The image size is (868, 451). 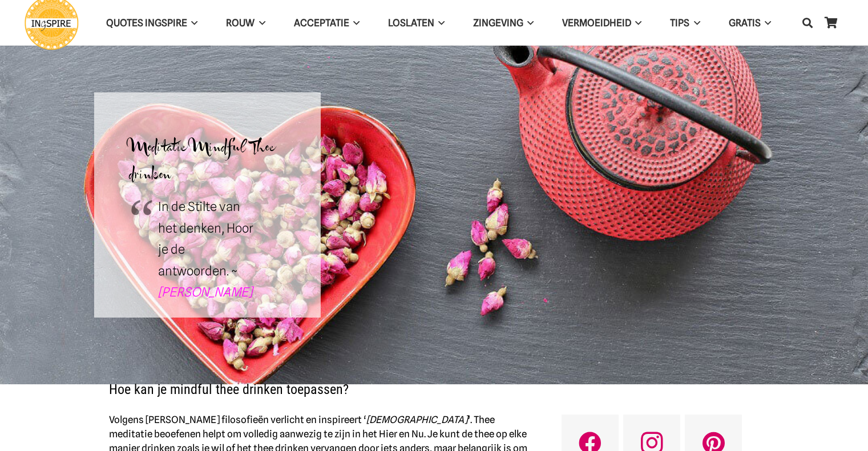 I want to click on a: TIPSTIPS Menu, so click(x=685, y=23).